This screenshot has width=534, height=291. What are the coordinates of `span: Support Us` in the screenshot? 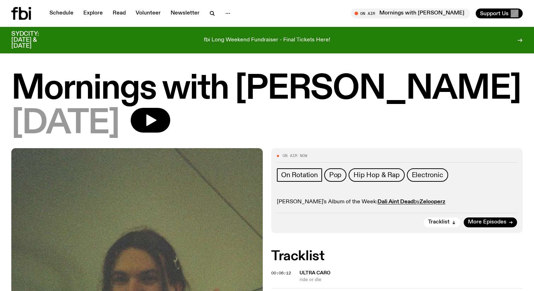 It's located at (494, 13).